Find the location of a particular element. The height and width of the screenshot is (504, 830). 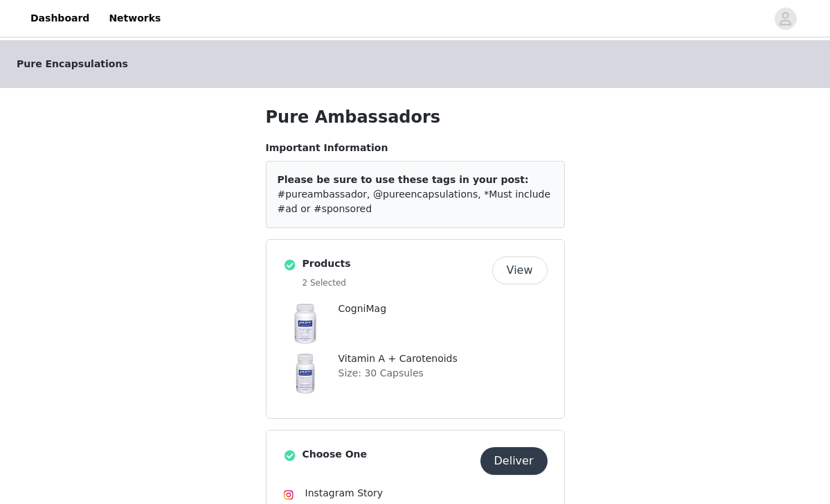

span: #pureambassador, @pureencapsulations, *Must include #ad or #sponsored is located at coordinates (414, 201).